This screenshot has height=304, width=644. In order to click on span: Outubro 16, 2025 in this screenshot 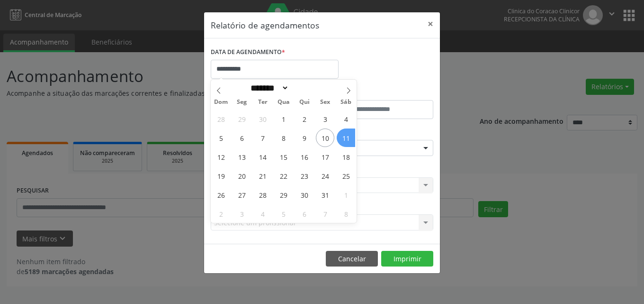, I will do `click(304, 156)`.